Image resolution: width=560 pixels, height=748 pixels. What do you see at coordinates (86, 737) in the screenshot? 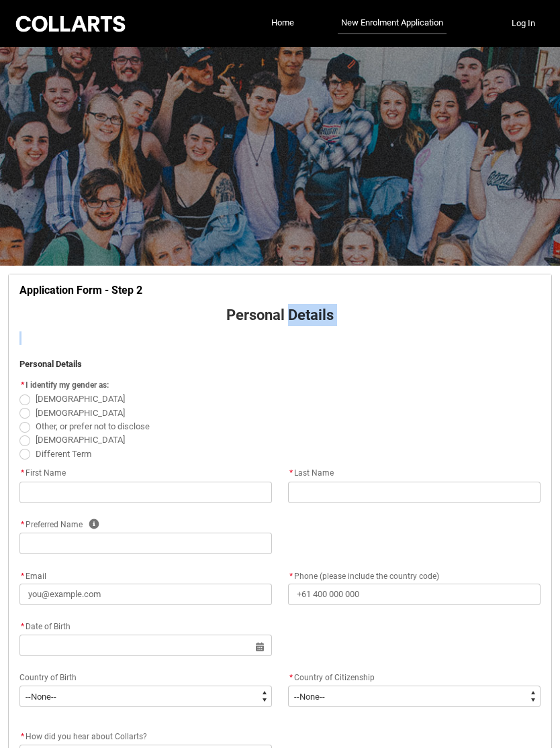
I see `span: How did you hear about Collarts?` at bounding box center [86, 737].